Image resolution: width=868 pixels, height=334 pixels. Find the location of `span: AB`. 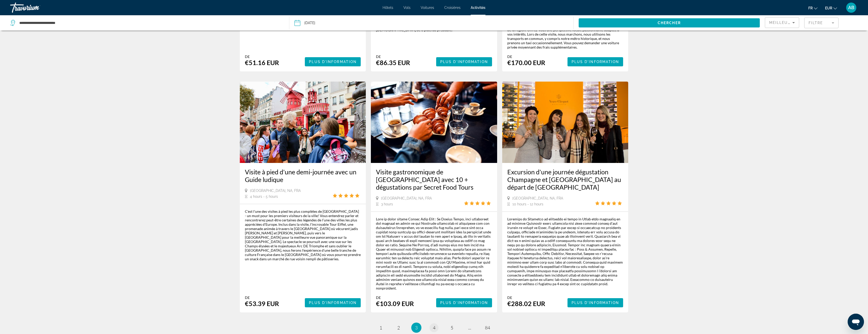

span: AB is located at coordinates (851, 7).